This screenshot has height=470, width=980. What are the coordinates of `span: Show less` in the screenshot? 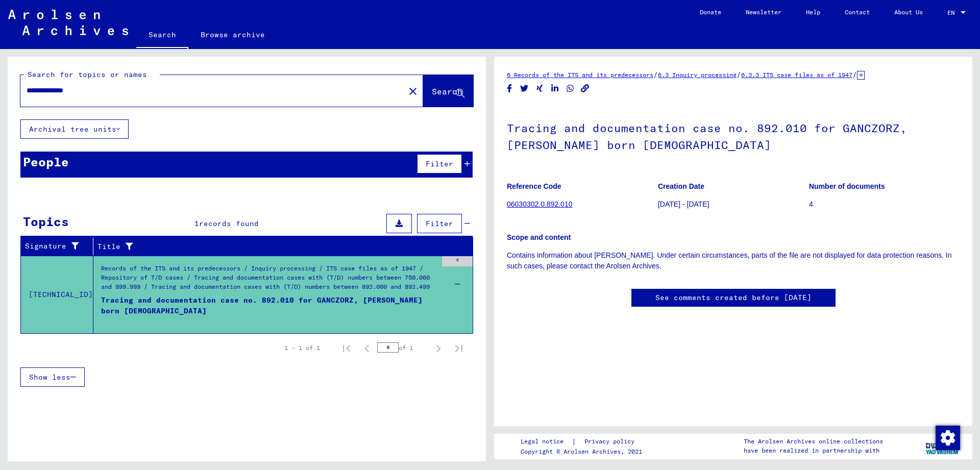 It's located at (49, 377).